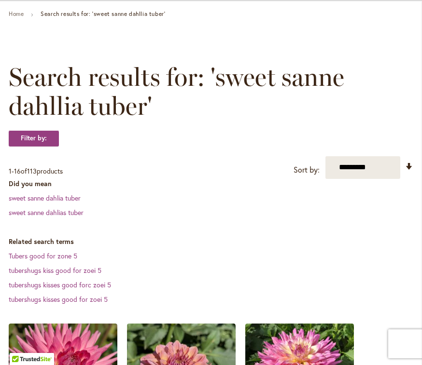  Describe the element at coordinates (34, 139) in the screenshot. I see `strong: Filter by:` at that location.